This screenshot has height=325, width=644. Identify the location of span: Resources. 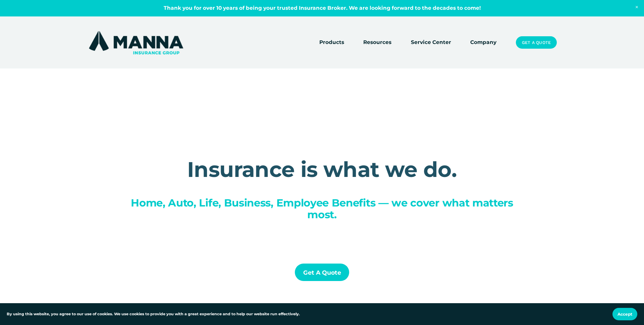
(378, 42).